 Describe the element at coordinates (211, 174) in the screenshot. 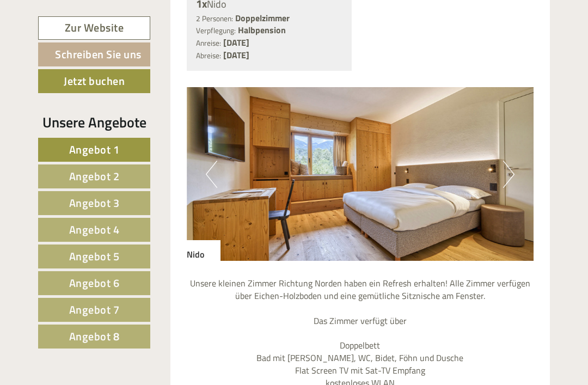

I see `button: Previous` at that location.